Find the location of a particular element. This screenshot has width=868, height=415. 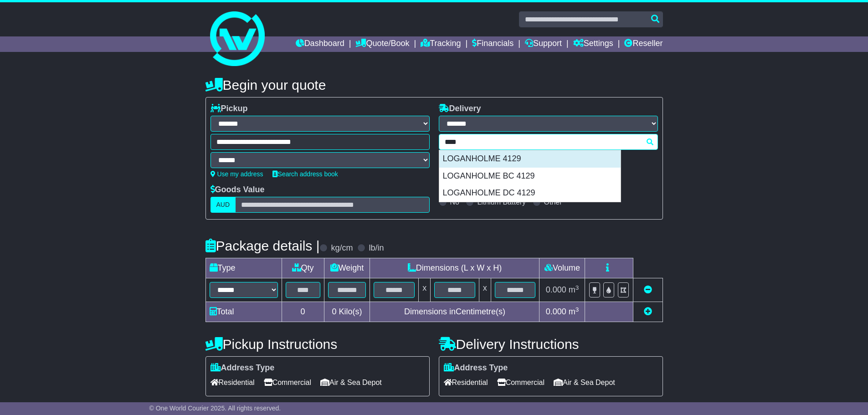

label: Pickup is located at coordinates (229, 109).